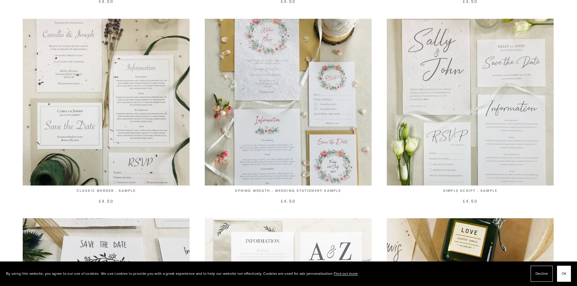  I want to click on span: OK, so click(564, 274).